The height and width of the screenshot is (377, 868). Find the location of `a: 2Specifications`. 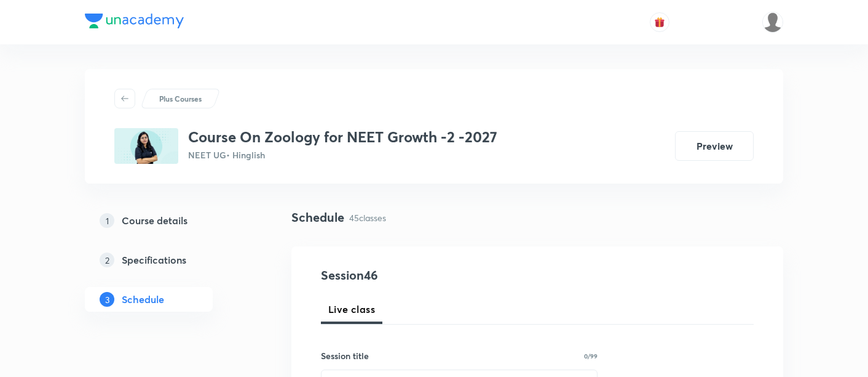

a: 2Specifications is located at coordinates (169, 260).